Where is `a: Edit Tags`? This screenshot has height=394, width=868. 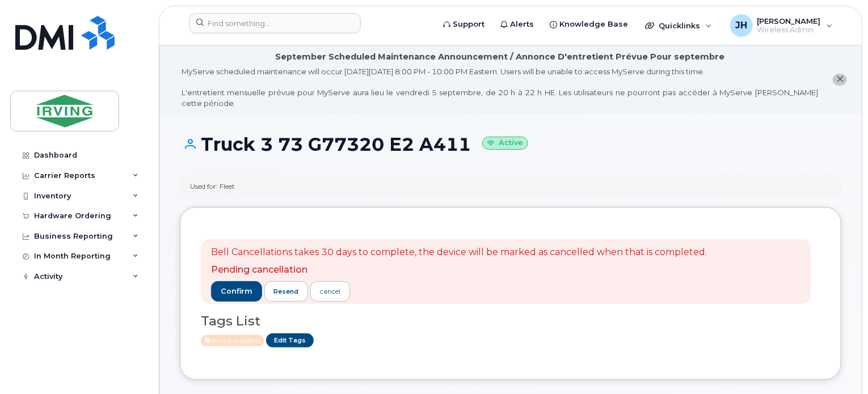 a: Edit Tags is located at coordinates (290, 340).